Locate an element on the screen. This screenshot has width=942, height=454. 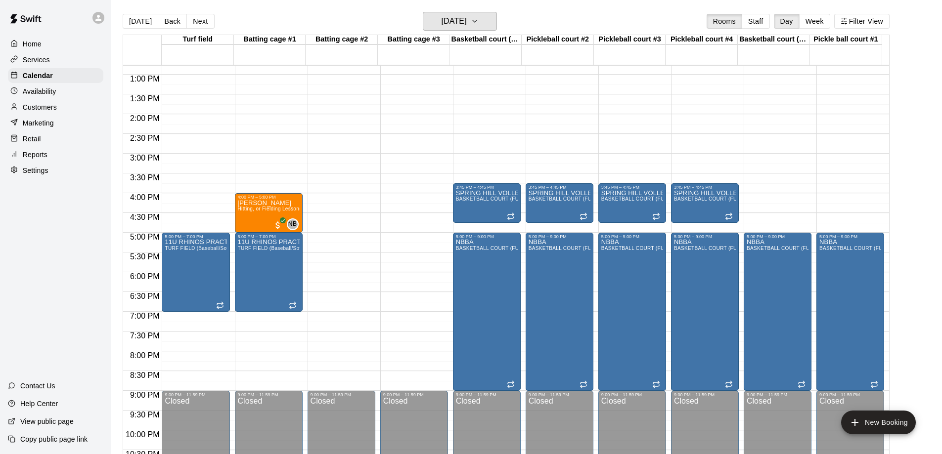
button: Rooms is located at coordinates (724, 21).